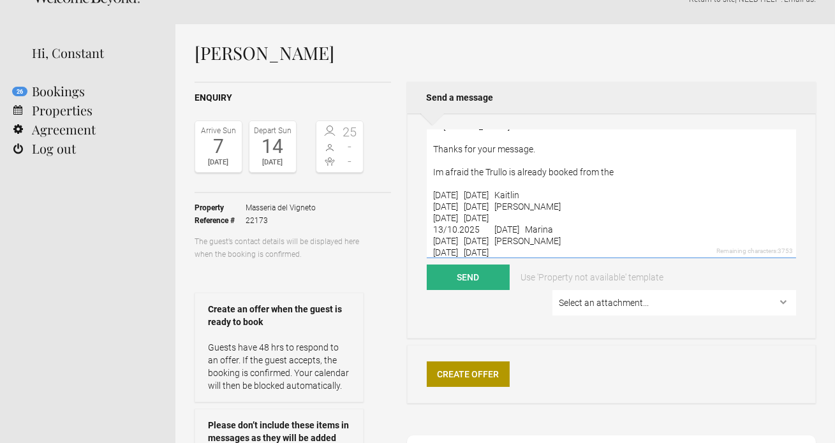 Image resolution: width=835 pixels, height=443 pixels. I want to click on div: 7, so click(218, 147).